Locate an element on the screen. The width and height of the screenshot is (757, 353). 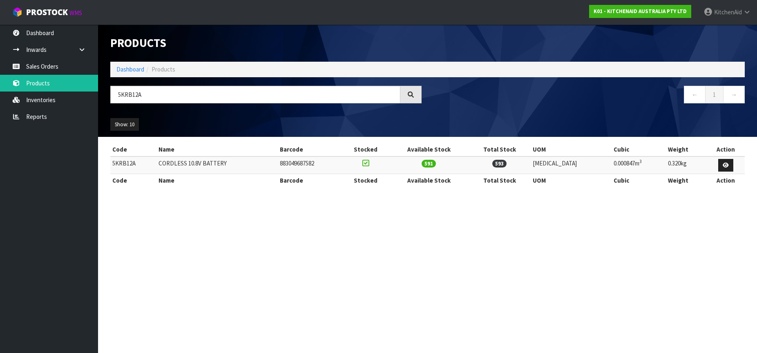
span: 593 is located at coordinates (499, 163).